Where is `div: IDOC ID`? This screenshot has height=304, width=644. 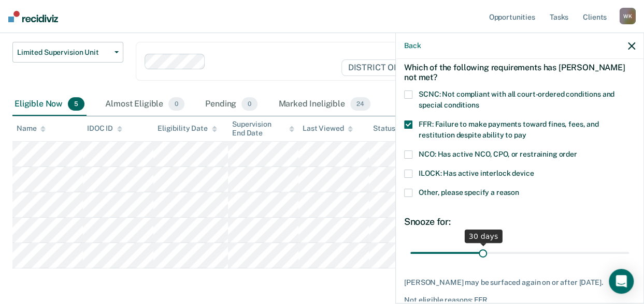
div: IDOC ID is located at coordinates (105, 128).